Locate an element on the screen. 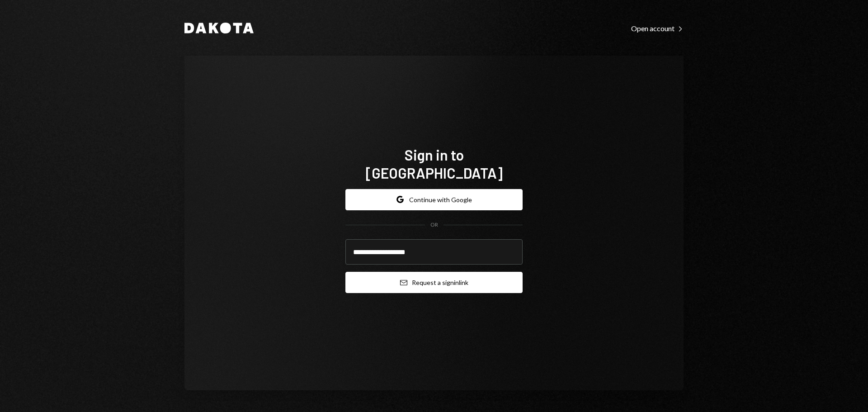 This screenshot has height=412, width=868. button: Request a signinlink is located at coordinates (434, 282).